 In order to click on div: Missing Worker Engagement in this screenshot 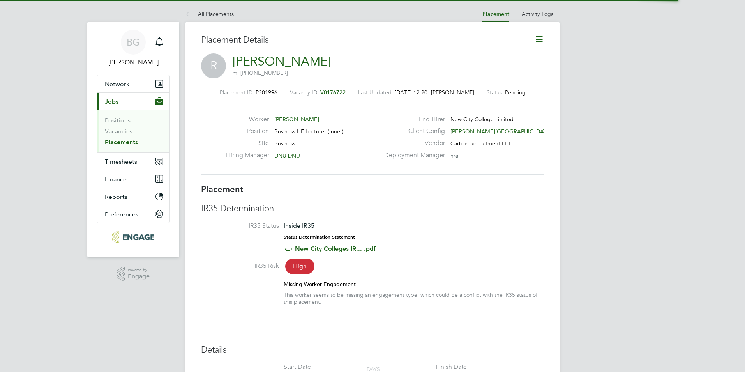, I will do `click(414, 284)`.